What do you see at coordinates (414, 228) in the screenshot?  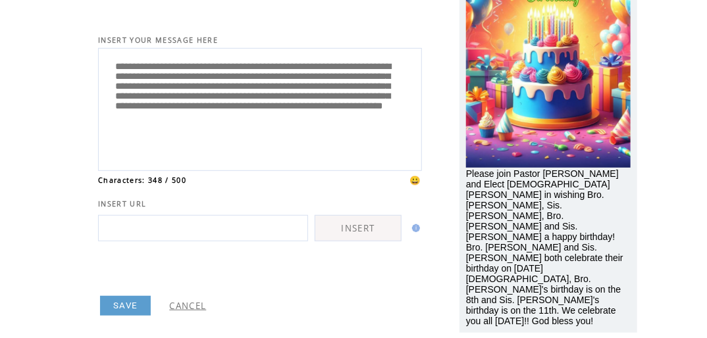 I see `img: help.gif` at bounding box center [414, 228].